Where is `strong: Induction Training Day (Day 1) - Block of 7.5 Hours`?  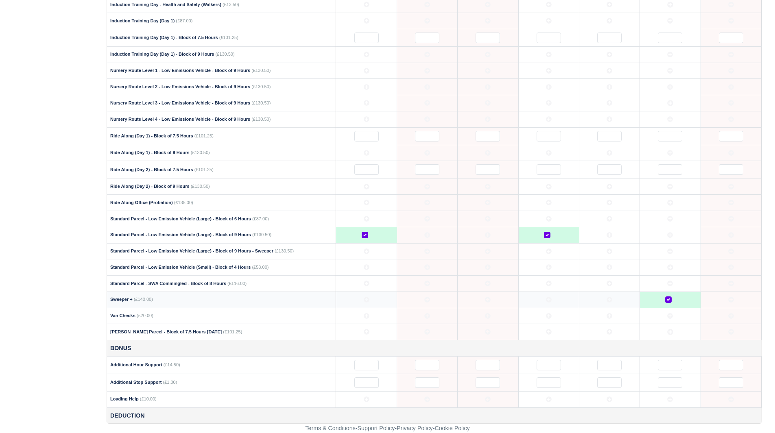
strong: Induction Training Day (Day 1) - Block of 7.5 Hours is located at coordinates (164, 37).